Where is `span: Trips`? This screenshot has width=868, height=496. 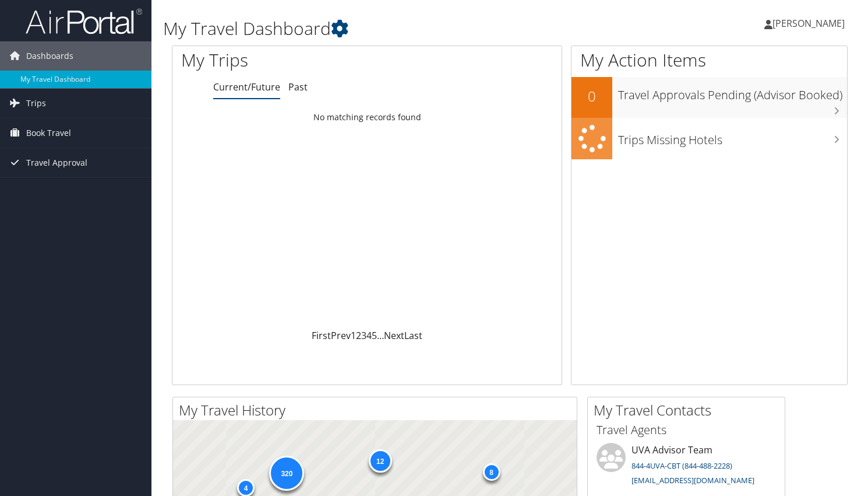
span: Trips is located at coordinates (36, 103).